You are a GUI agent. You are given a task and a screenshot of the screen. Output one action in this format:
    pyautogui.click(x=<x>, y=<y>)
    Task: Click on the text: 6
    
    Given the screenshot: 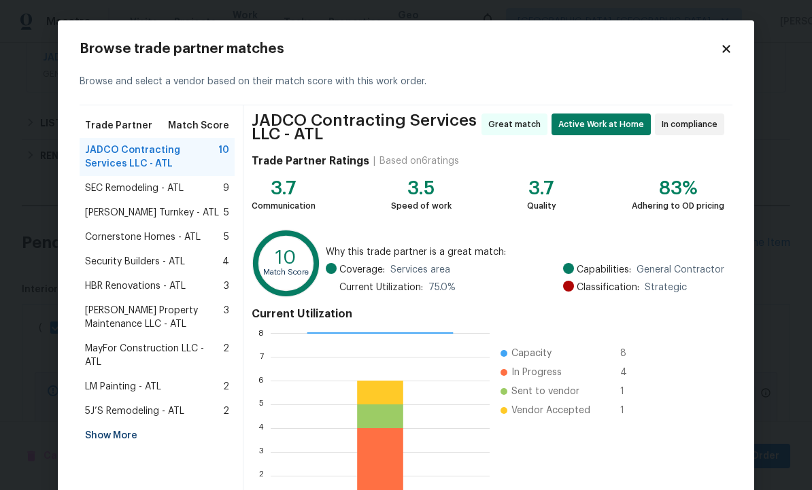 What is the action you would take?
    pyautogui.click(x=261, y=381)
    